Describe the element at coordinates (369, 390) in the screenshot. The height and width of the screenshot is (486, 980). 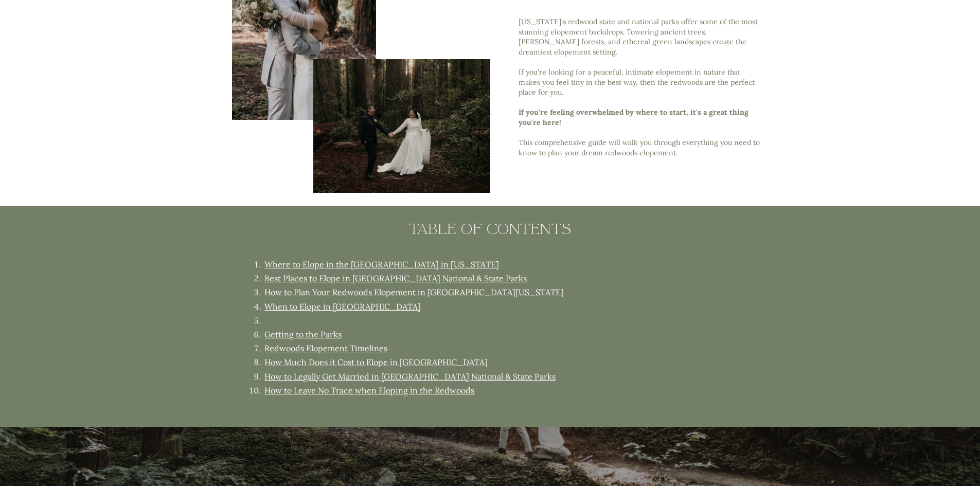
I see `a: How to Leave No Trace when Eloping in the Redwoods` at that location.